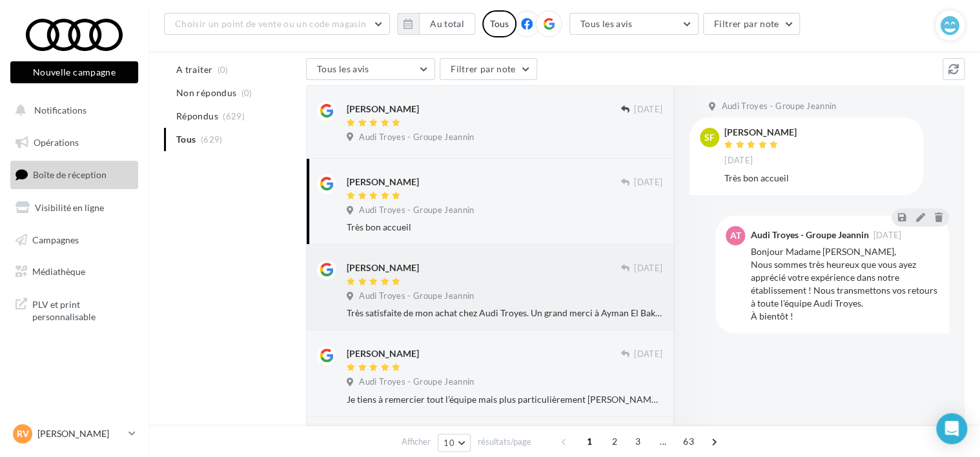 The width and height of the screenshot is (980, 457). What do you see at coordinates (234, 116) in the screenshot?
I see `span: (629)` at bounding box center [234, 116].